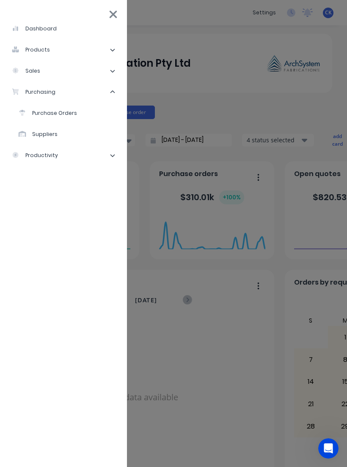  Describe the element at coordinates (38, 134) in the screenshot. I see `div: Suppliers` at that location.